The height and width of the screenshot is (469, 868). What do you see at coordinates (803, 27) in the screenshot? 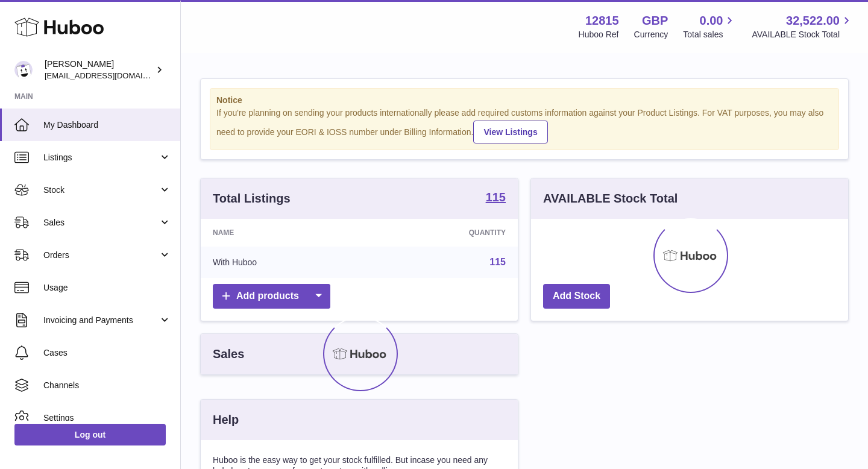
I see `a: 32,522.00 AVAILABLE Stock Total` at bounding box center [803, 27].